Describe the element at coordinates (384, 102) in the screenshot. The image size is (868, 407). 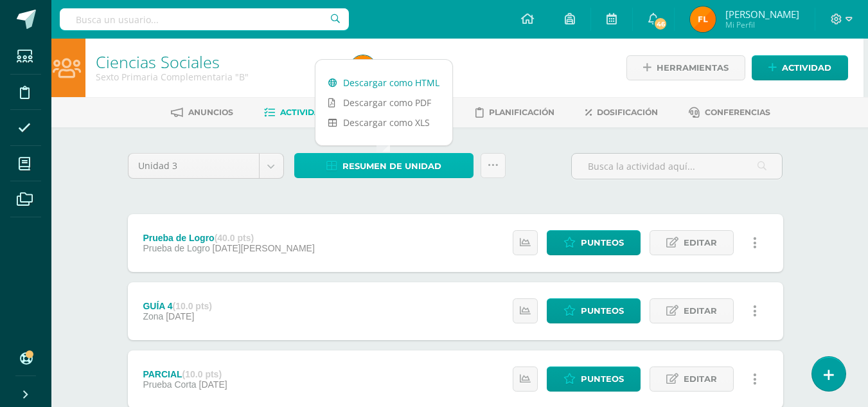
I see `a: Descargar como PDF` at that location.